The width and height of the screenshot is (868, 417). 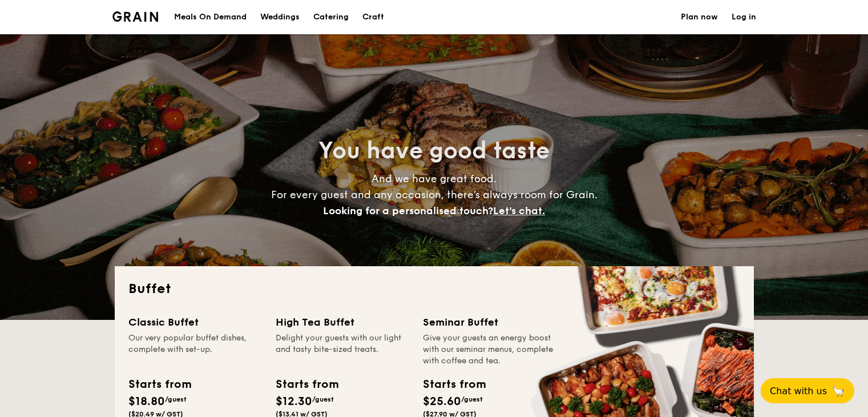 What do you see at coordinates (441, 401) in the screenshot?
I see `span: $25.60` at bounding box center [441, 401].